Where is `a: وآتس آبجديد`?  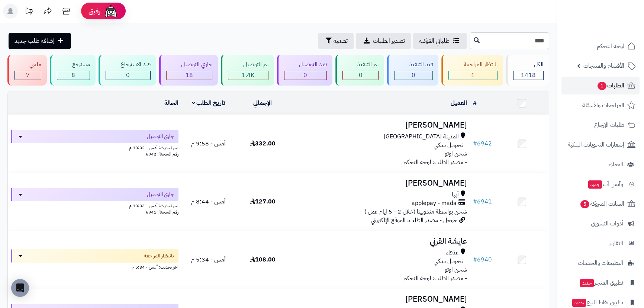
a: وآتس آبجديد is located at coordinates (601, 184).